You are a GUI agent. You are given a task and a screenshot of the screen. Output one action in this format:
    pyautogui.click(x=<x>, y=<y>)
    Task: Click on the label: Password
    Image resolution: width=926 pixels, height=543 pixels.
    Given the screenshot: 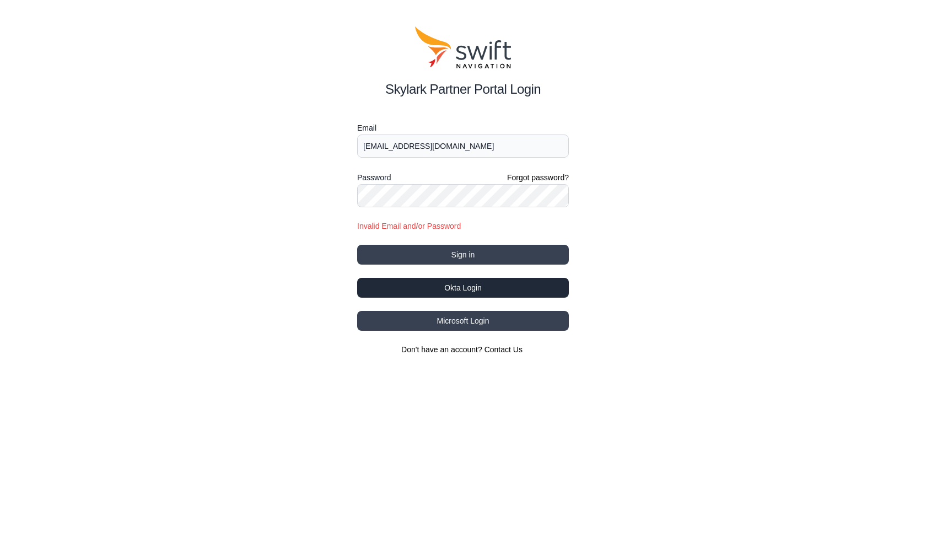 What is the action you would take?
    pyautogui.click(x=374, y=178)
    